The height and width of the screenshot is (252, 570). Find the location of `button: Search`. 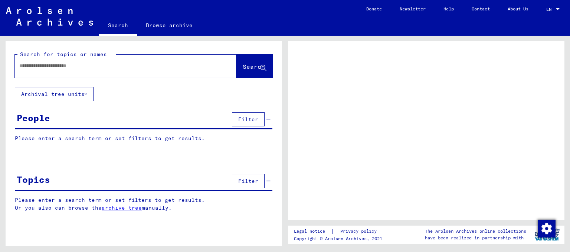

button: Search is located at coordinates (255, 66).